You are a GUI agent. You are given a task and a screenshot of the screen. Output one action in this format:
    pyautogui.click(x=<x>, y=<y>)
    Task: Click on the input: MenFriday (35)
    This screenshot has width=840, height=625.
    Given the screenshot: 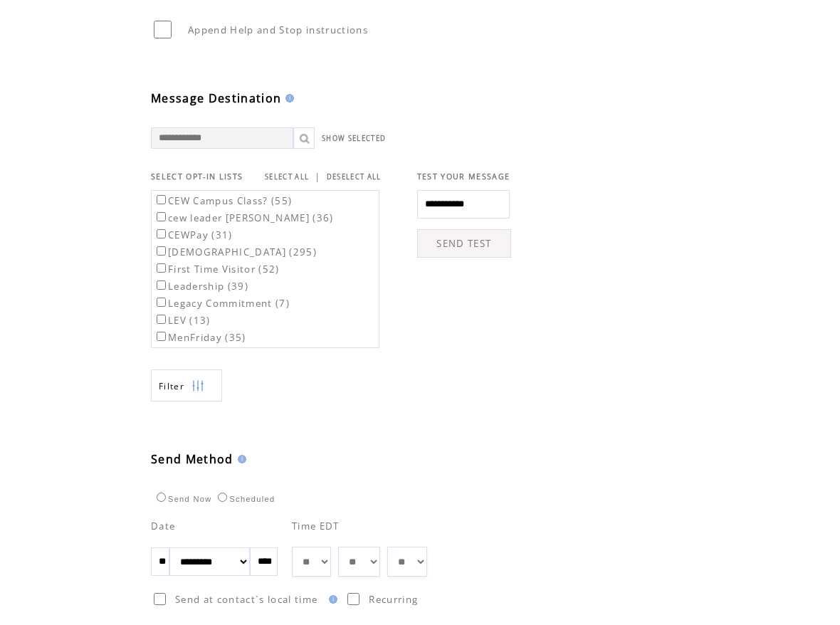 What is the action you would take?
    pyautogui.click(x=161, y=336)
    